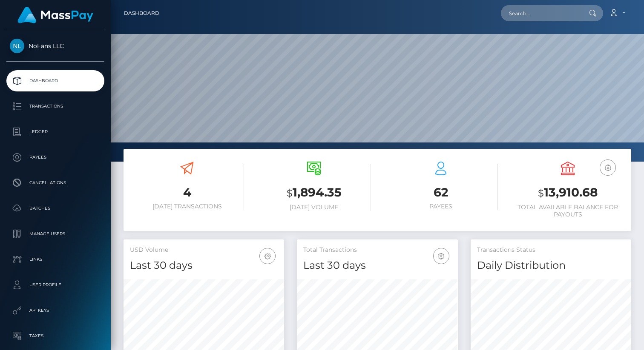  I want to click on p: Manage Users, so click(55, 234).